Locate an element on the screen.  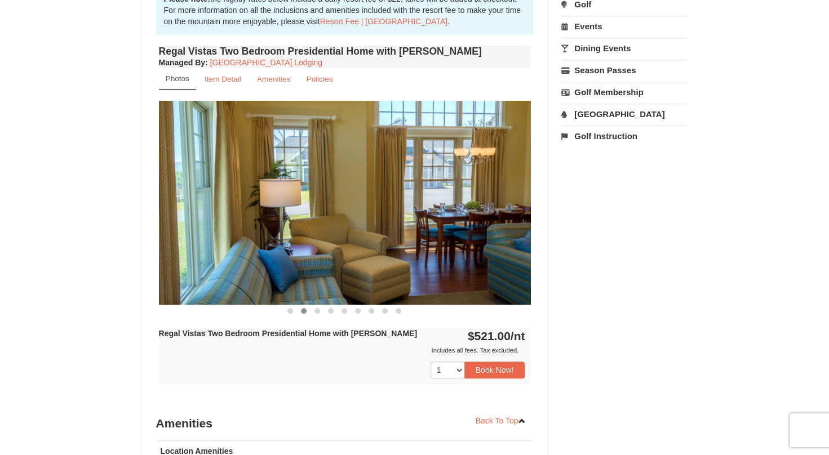
strong: $521.00 is located at coordinates (496, 336).